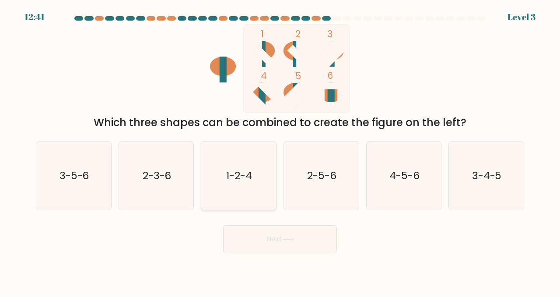  Describe the element at coordinates (330, 75) in the screenshot. I see `tspan: 6` at that location.